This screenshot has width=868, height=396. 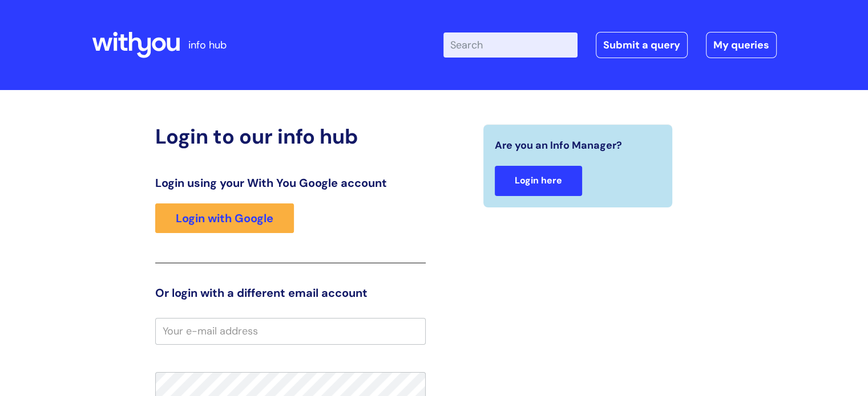 What do you see at coordinates (741, 45) in the screenshot?
I see `a: My queries` at bounding box center [741, 45].